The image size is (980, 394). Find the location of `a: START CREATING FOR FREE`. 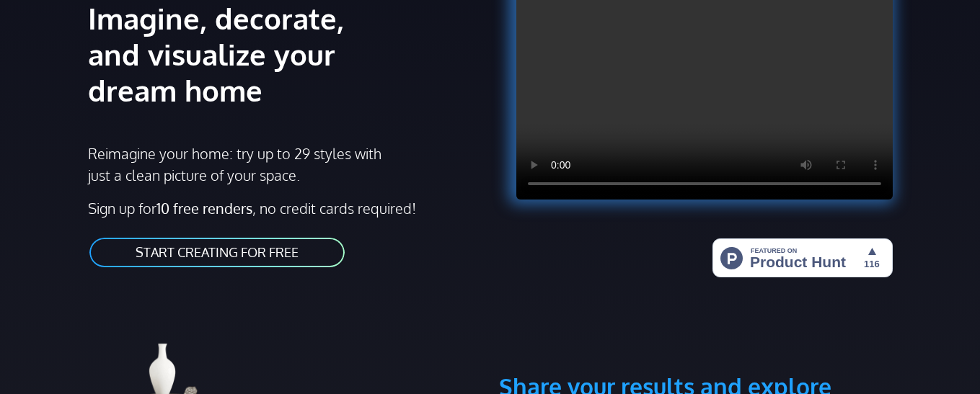

a: START CREATING FOR FREE is located at coordinates (217, 252).